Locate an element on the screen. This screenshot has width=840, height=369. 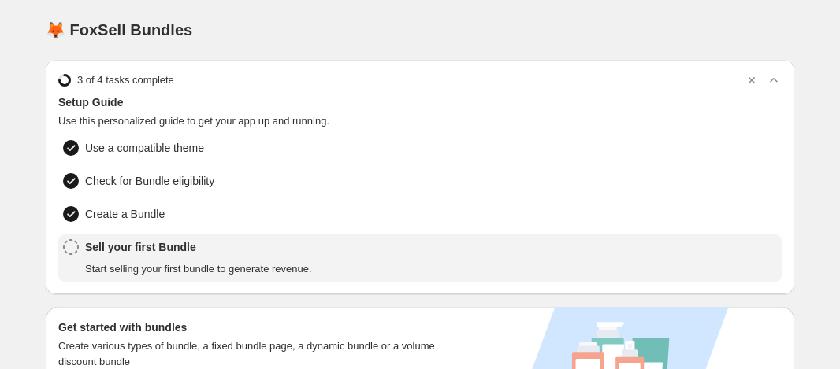
span: Setup Guide is located at coordinates (420, 102).